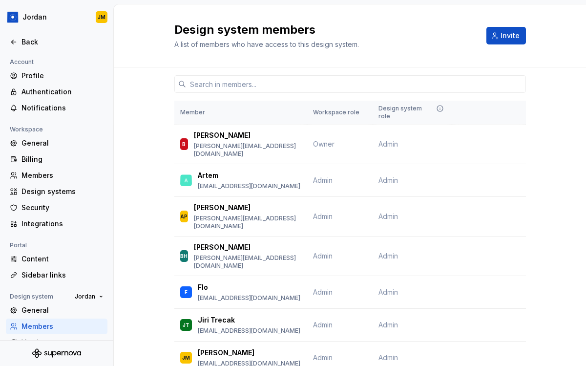  Describe the element at coordinates (18, 245) in the screenshot. I see `div: Portal` at that location.